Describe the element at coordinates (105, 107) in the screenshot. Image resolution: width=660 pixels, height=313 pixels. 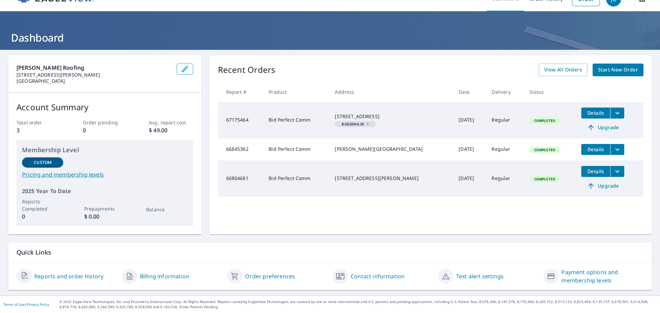
I see `p: Account Summary` at that location.